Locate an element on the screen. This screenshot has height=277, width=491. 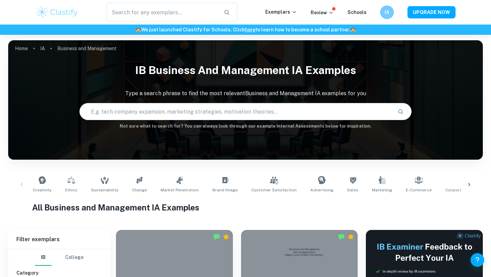
h6: Not sure what to search for? You can always look through our example Internal Assessments below f... is located at coordinates (245, 126).